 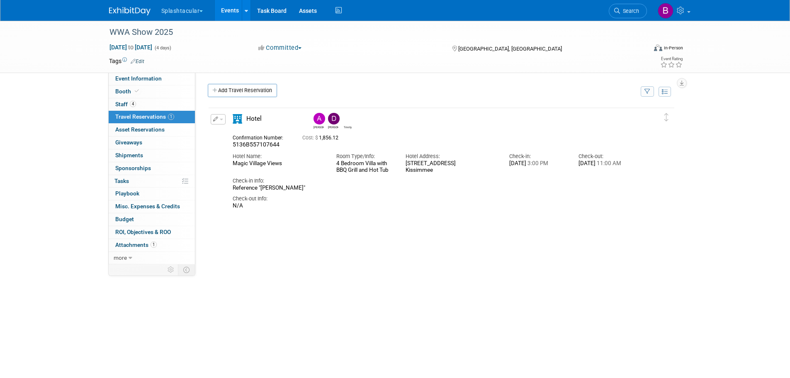 What do you see at coordinates (171, 269) in the screenshot?
I see `td: Personalize Event Tab Strip` at bounding box center [171, 269].